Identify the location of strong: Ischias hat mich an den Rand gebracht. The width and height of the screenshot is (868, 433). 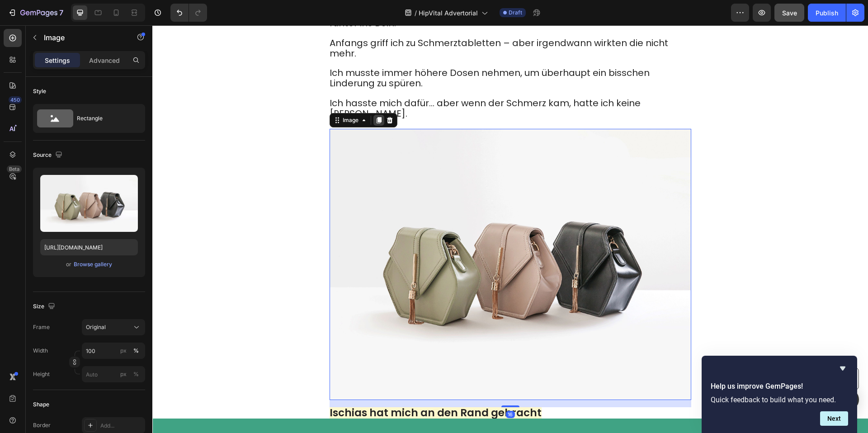
(283, 387).